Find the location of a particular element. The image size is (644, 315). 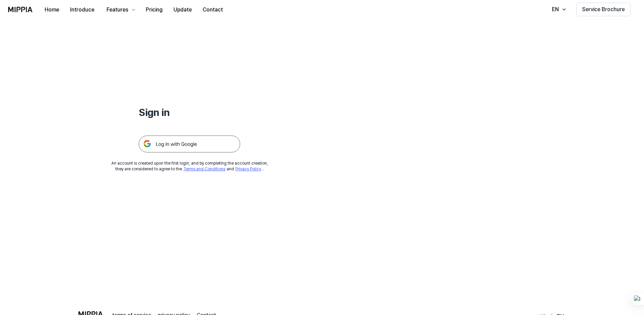

h1: Sign in is located at coordinates (189, 112).